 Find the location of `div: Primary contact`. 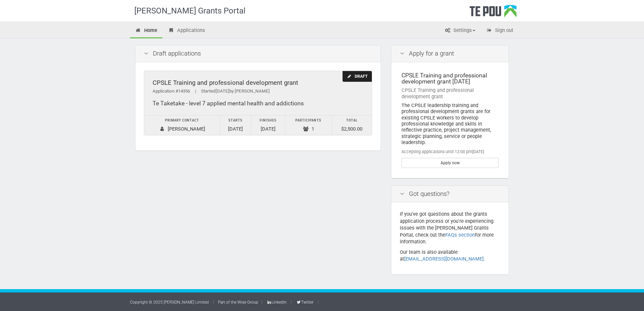

div: Primary contact is located at coordinates (182, 121).